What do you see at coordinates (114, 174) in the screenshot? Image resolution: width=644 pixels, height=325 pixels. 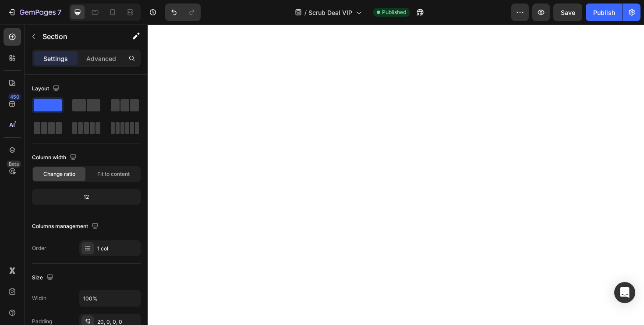 I see `span: Fit to content` at bounding box center [114, 174].